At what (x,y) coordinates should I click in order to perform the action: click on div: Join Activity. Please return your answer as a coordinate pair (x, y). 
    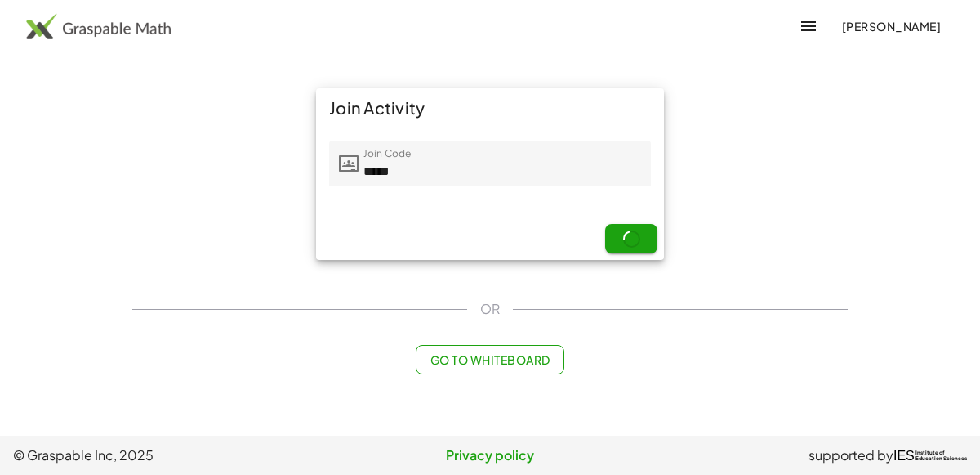
    Looking at the image, I should click on (490, 108).